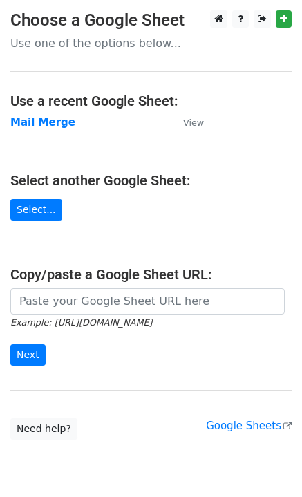 The height and width of the screenshot is (497, 302). Describe the element at coordinates (194, 122) in the screenshot. I see `small: View` at that location.